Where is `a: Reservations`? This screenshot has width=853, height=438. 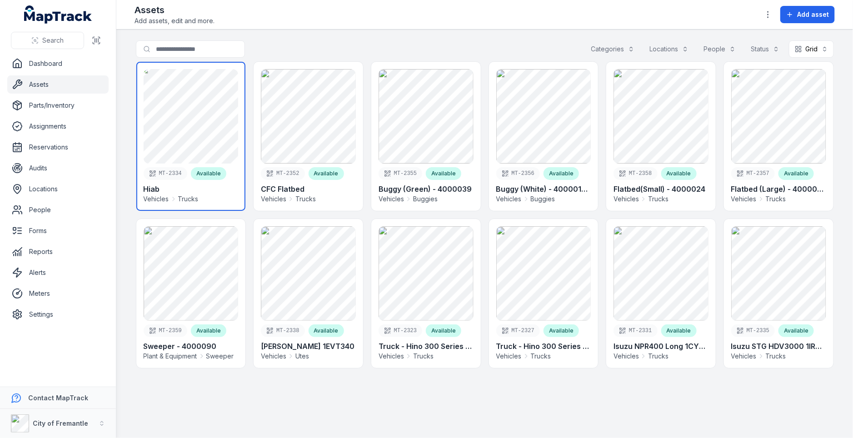 a: Reservations is located at coordinates (58, 147).